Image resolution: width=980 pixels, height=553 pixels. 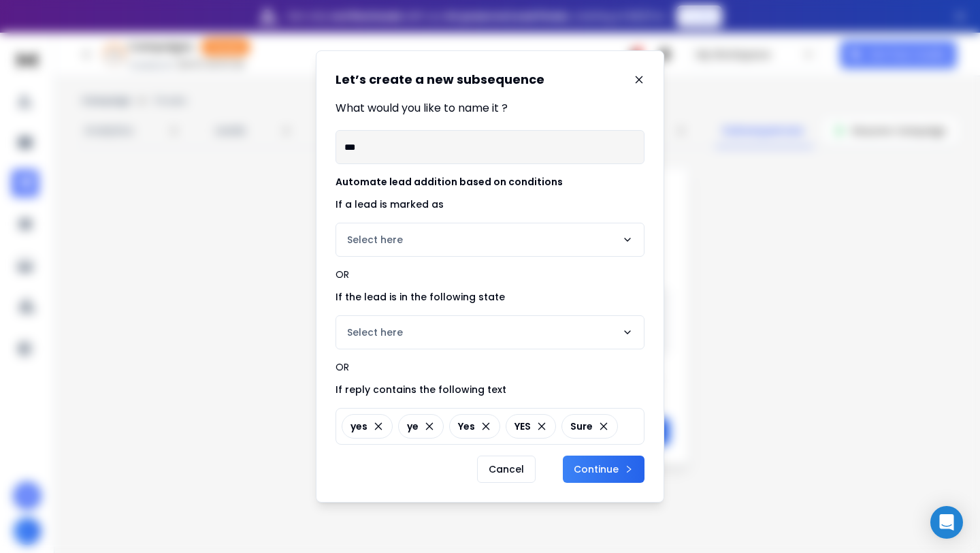 What do you see at coordinates (359, 426) in the screenshot?
I see `p: yes` at bounding box center [359, 426].